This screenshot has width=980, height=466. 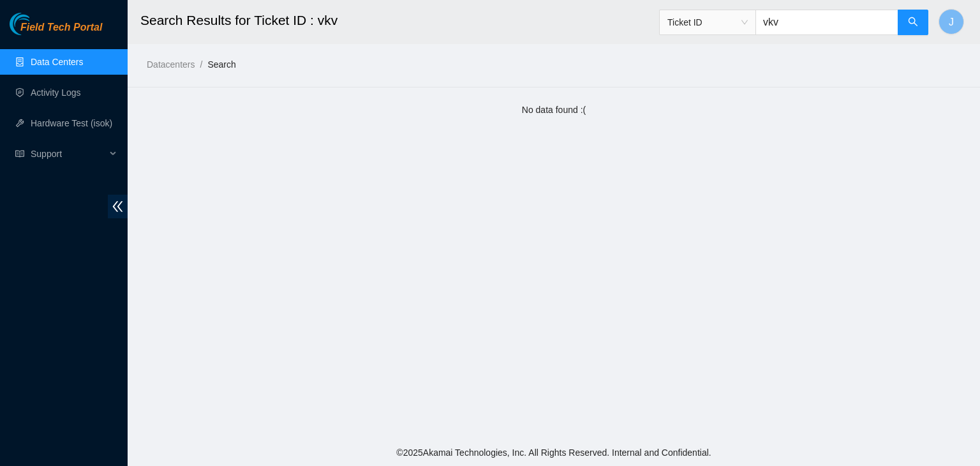 What do you see at coordinates (707, 22) in the screenshot?
I see `span: Ticket ID` at bounding box center [707, 22].